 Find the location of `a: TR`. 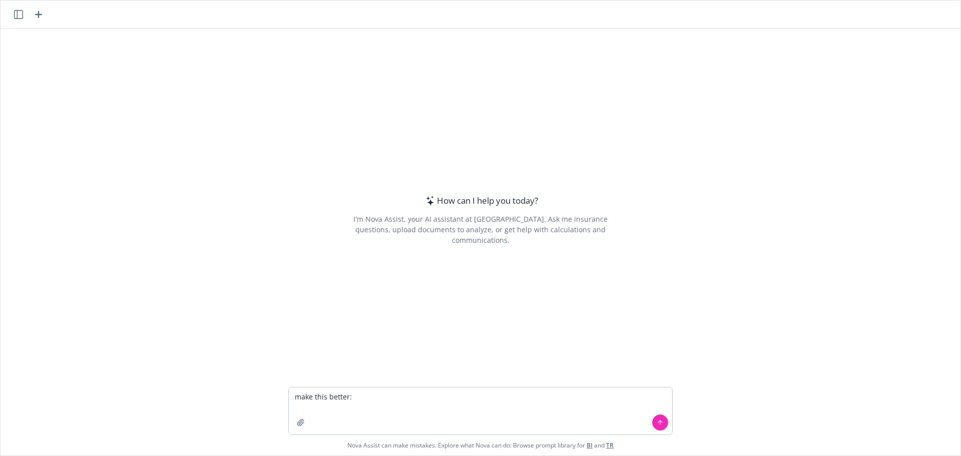

a: TR is located at coordinates (609, 445).